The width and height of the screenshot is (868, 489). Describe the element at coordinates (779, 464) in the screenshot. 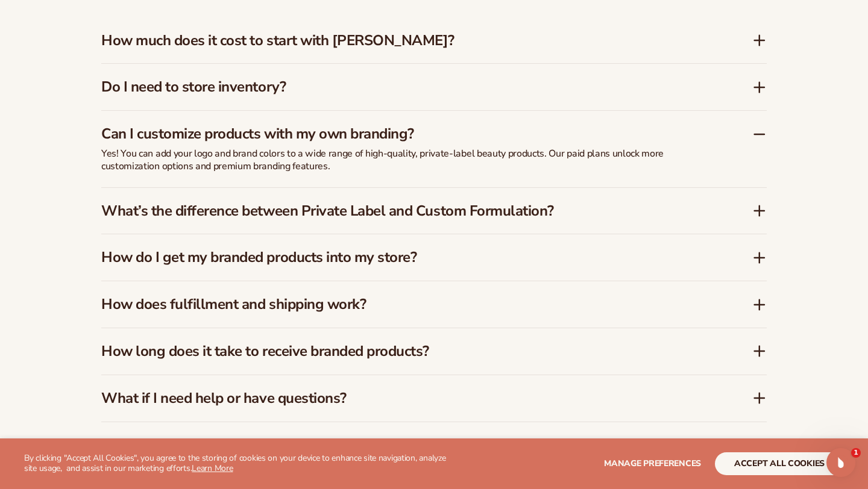

I see `button: accept all cookies` at that location.